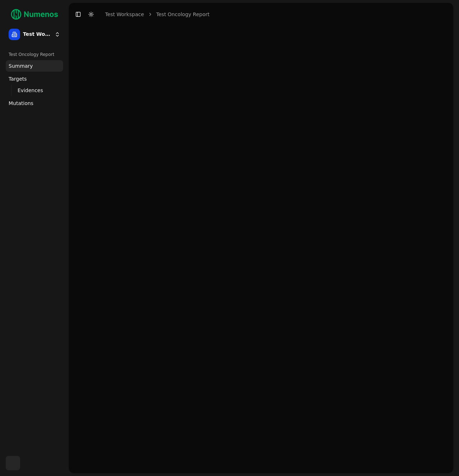 This screenshot has width=459, height=476. Describe the element at coordinates (125, 15) in the screenshot. I see `a: Test Workspace` at that location.